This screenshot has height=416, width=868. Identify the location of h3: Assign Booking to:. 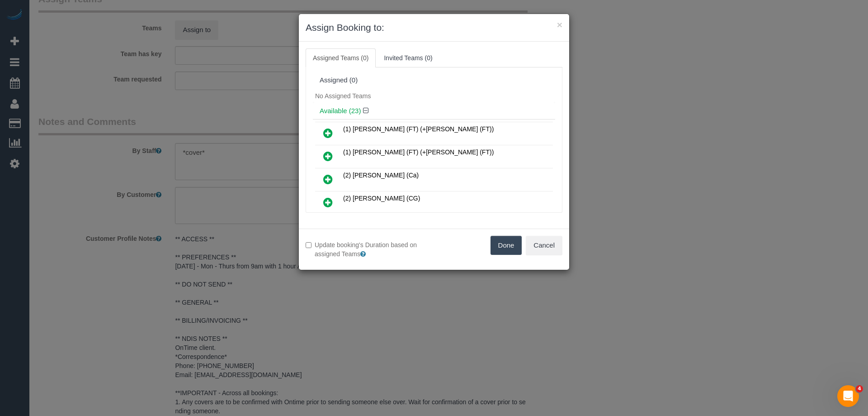
(434, 27).